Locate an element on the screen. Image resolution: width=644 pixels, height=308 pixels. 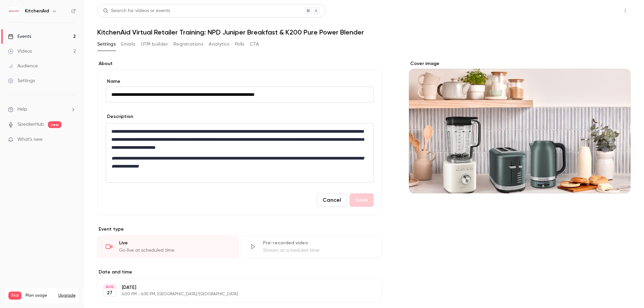
p: 27 is located at coordinates (110, 293).